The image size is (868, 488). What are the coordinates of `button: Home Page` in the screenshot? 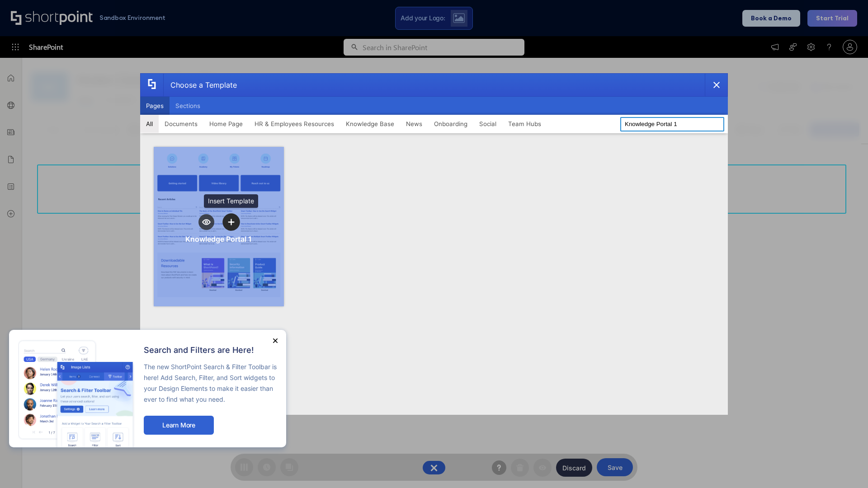 It's located at (226, 124).